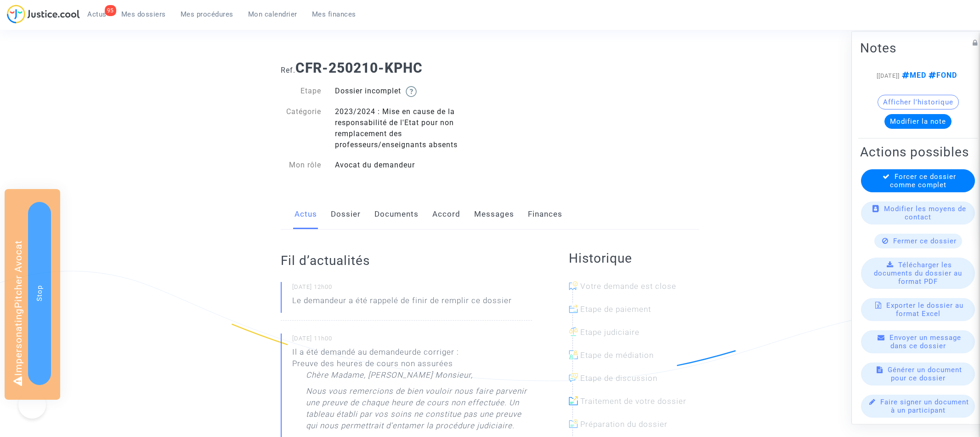 The height and width of the screenshot is (437, 980). What do you see at coordinates (97, 14) in the screenshot?
I see `a: 95Actus` at bounding box center [97, 14].